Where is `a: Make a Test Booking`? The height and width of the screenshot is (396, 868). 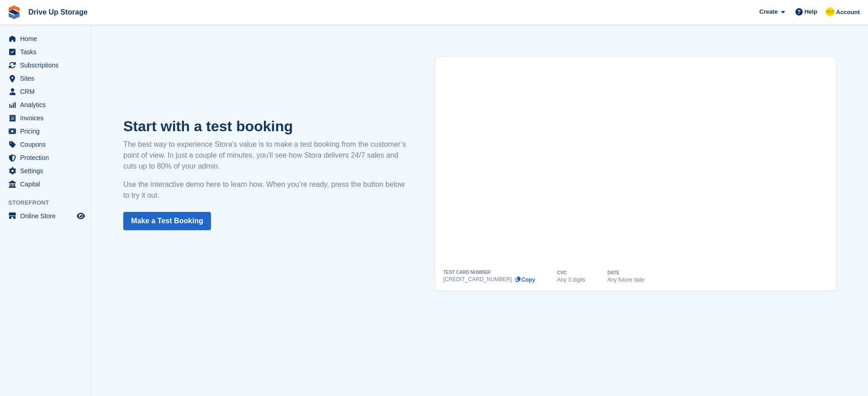
a: Make a Test Booking is located at coordinates (167, 221).